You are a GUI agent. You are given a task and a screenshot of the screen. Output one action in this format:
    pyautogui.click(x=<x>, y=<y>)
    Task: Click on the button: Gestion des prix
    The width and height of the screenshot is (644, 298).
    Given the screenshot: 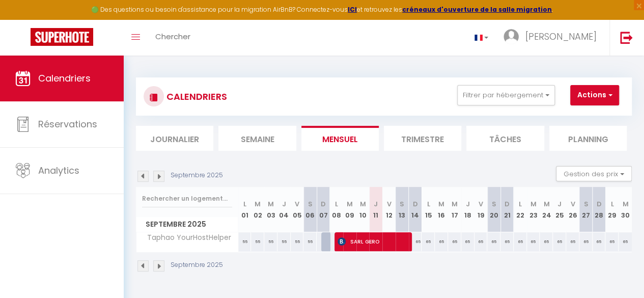 What is the action you would take?
    pyautogui.click(x=594, y=174)
    